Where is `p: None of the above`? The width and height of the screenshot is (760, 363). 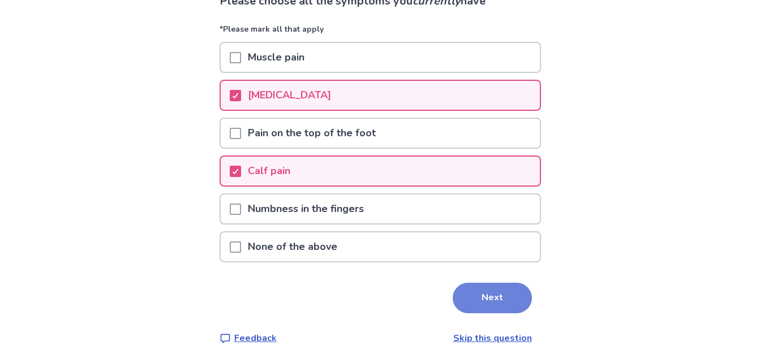
p: None of the above is located at coordinates (293, 247).